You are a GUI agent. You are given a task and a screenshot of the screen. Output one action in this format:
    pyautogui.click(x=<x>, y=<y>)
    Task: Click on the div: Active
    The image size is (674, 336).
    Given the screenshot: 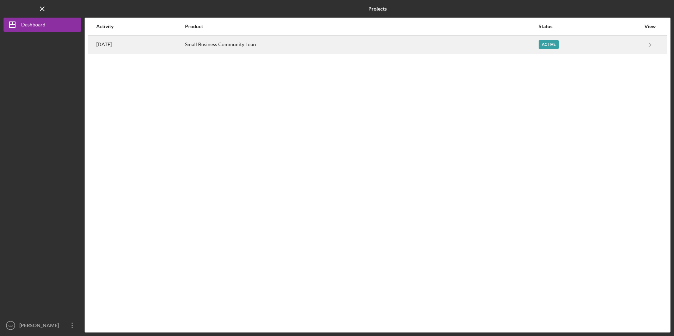 What is the action you would take?
    pyautogui.click(x=549, y=44)
    